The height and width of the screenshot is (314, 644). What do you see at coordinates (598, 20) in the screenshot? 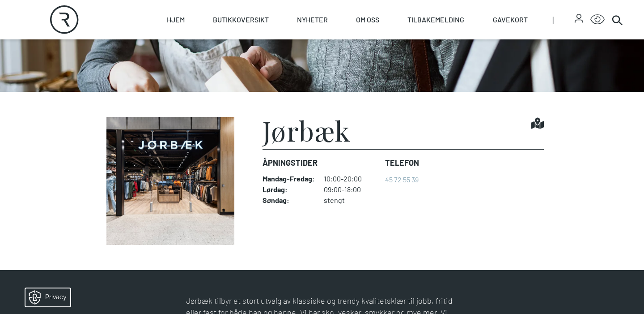
I see `button: Open Accessibility Menu` at bounding box center [598, 20].